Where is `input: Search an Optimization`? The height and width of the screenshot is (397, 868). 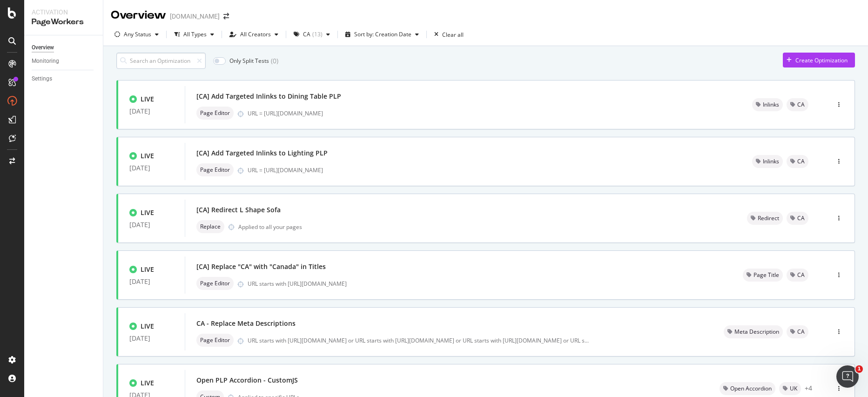
input: Search an Optimization is located at coordinates (161, 60).